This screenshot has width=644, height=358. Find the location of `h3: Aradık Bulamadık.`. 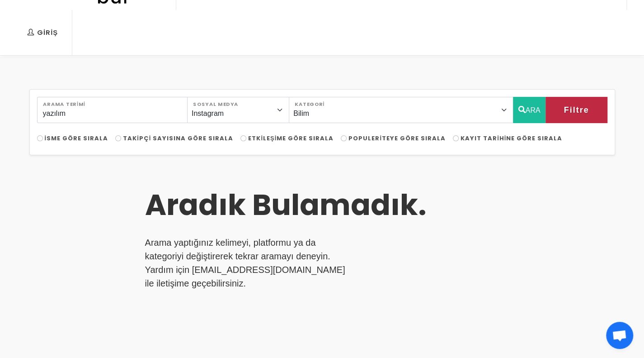

h3: Aradık Bulamadık. is located at coordinates (316, 205).